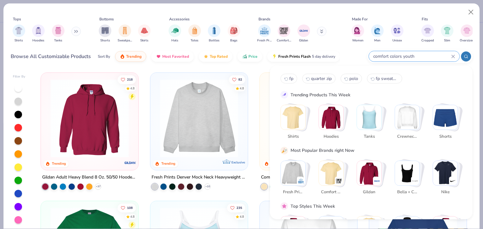  What do you see at coordinates (377, 34) in the screenshot?
I see `div: filter for Men` at bounding box center [377, 34].